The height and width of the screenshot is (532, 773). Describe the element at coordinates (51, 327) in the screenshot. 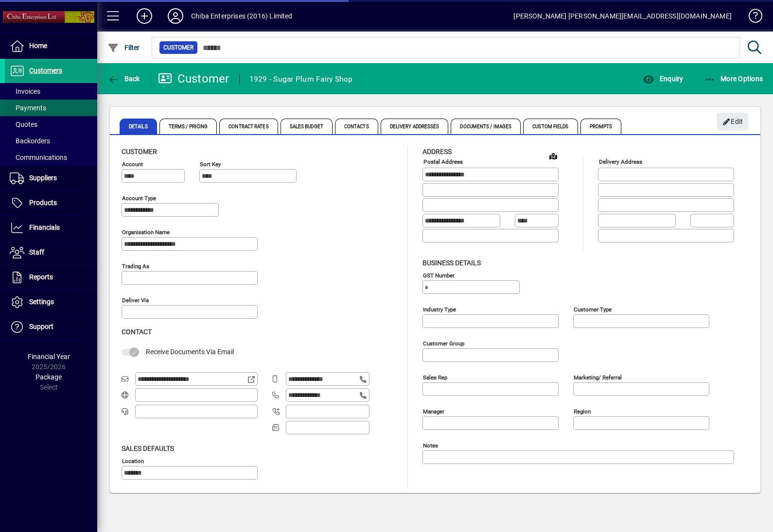

I see `a: Support` at that location.